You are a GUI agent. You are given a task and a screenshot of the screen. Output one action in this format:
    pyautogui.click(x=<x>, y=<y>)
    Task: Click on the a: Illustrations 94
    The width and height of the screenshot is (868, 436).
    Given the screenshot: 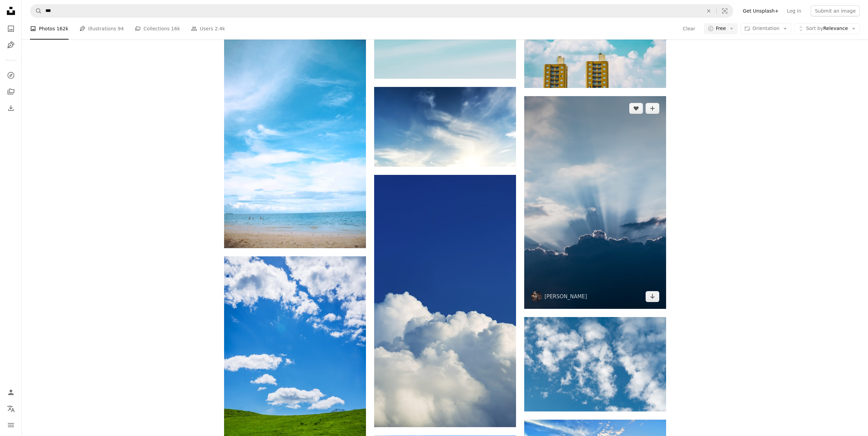 What is the action you would take?
    pyautogui.click(x=101, y=29)
    